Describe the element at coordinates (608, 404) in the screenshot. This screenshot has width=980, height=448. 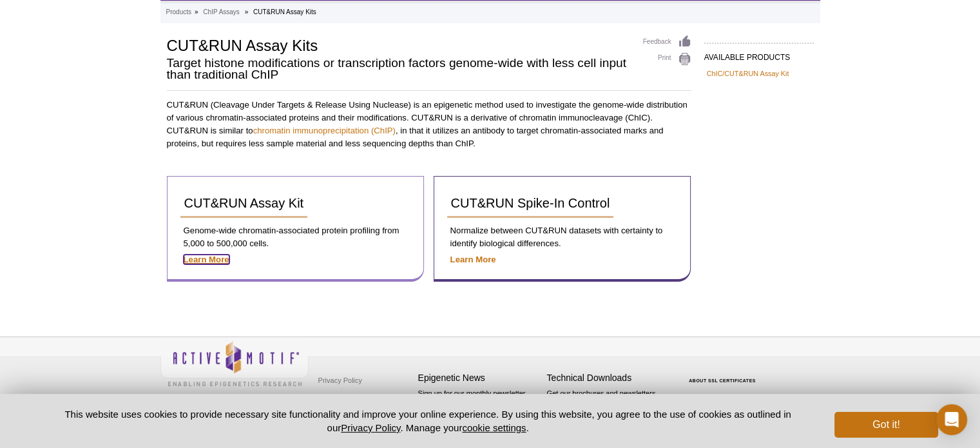
I see `p: Get our brochures and newsletters, or request them by mail.` at that location.